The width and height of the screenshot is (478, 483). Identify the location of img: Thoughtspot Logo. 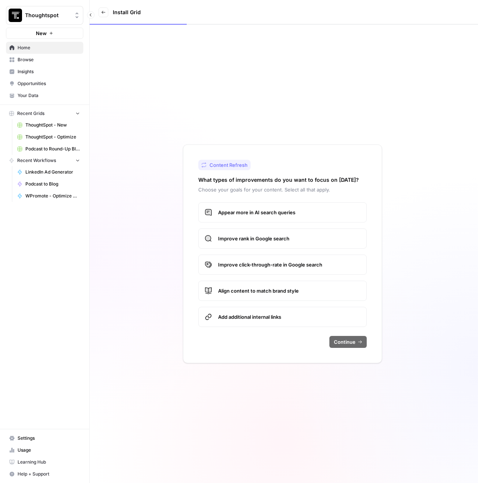
(15, 15).